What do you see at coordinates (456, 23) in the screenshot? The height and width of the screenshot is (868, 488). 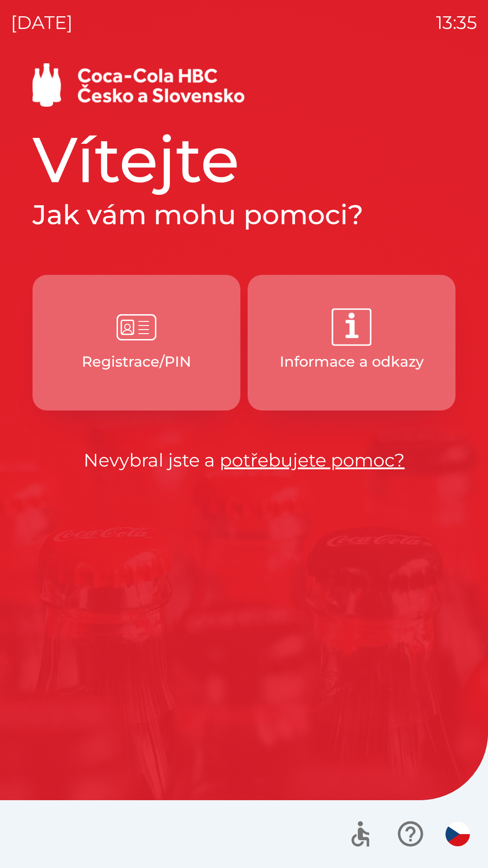 I see `p: 13:35` at bounding box center [456, 23].